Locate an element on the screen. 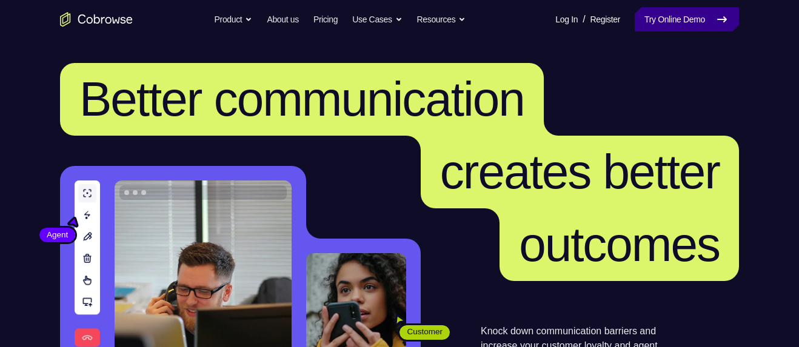  button: Resources is located at coordinates (441, 19).